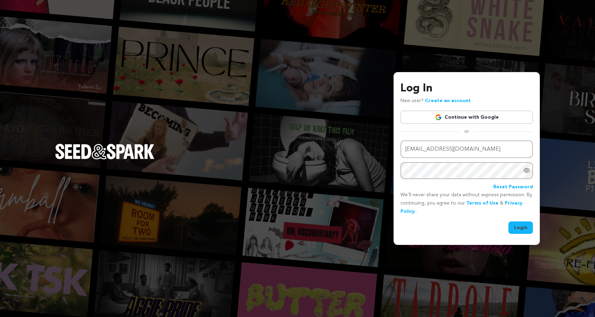 This screenshot has width=595, height=317. Describe the element at coordinates (526, 170) in the screenshot. I see `a: Show password as plain text. Warning: this will display your password on the screen.` at that location.